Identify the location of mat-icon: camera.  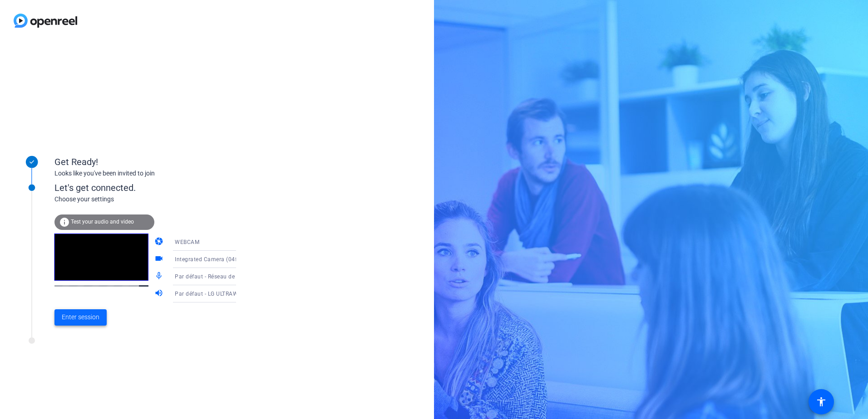
(160, 242).